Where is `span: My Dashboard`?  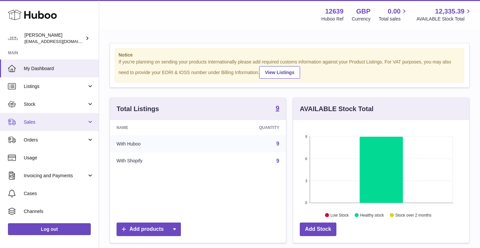
span: My Dashboard is located at coordinates (59, 68).